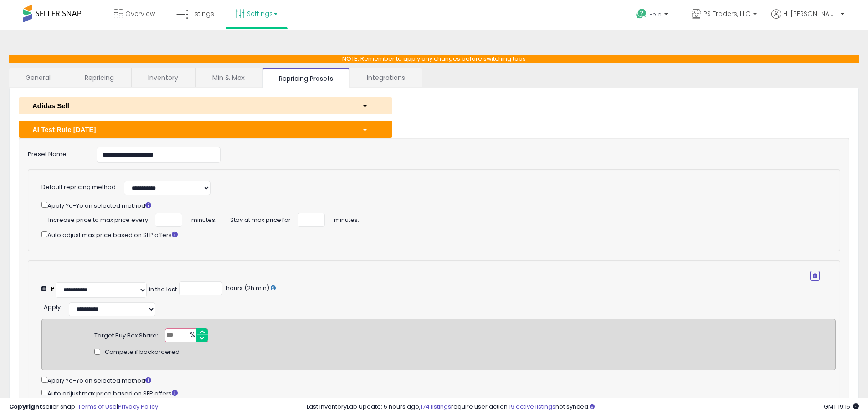 The image size is (868, 416). What do you see at coordinates (434, 59) in the screenshot?
I see `p: NOTE: Remember to apply any changes before switching tabs` at bounding box center [434, 59].